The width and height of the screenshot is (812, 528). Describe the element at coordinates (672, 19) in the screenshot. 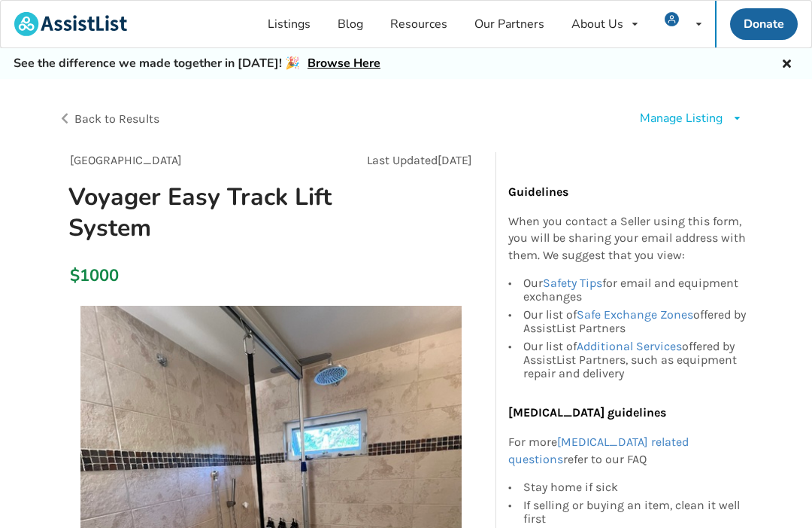

I see `img: user icon` at that location.